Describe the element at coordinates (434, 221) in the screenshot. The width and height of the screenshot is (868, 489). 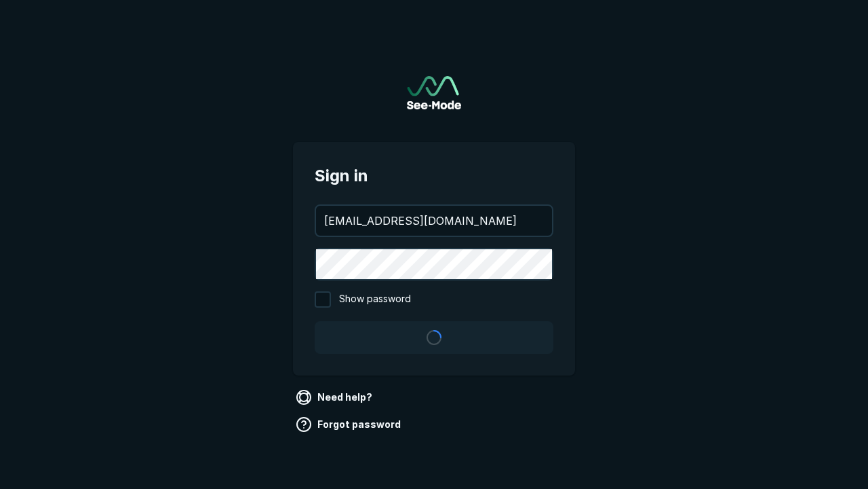
I see `input: your@email.com` at that location.